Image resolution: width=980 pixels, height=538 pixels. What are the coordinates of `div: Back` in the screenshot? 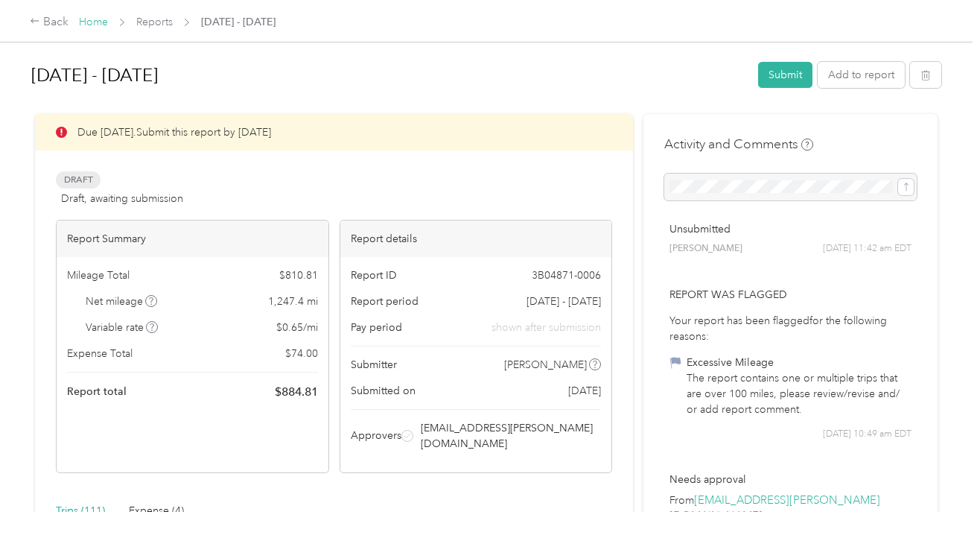 It's located at (49, 23).